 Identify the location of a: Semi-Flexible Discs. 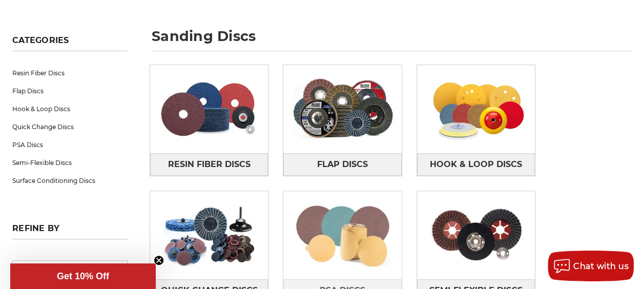
(70, 163).